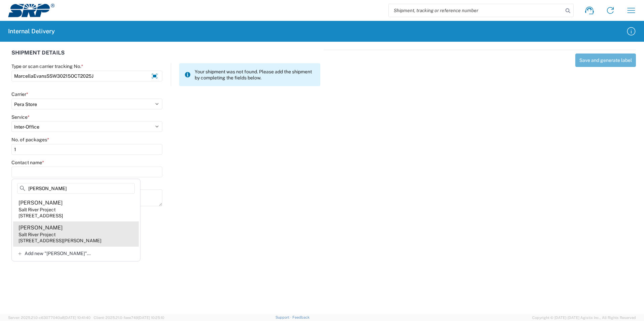  Describe the element at coordinates (166, 57) in the screenshot. I see `div: SHIPMENT DETAILS` at that location.